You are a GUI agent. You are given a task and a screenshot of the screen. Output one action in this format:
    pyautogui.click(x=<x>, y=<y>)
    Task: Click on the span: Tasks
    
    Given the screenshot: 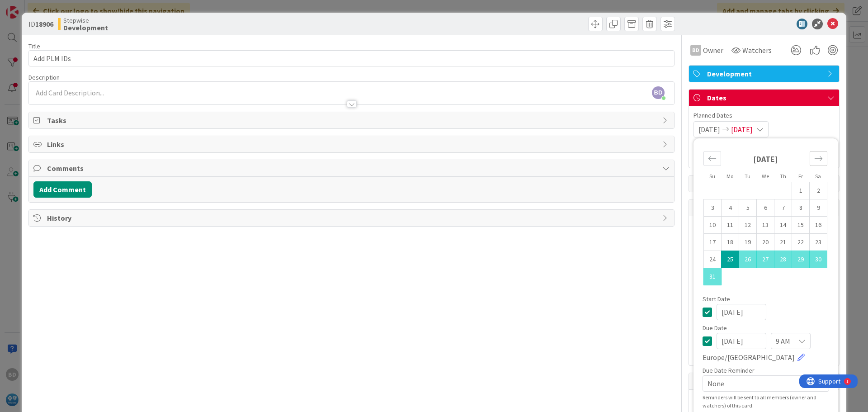 What is the action you would take?
    pyautogui.click(x=352, y=120)
    